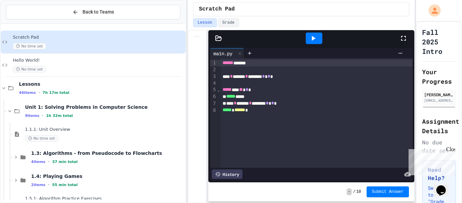 Image resolution: width=462 pixels, height=203 pixels. What do you see at coordinates (25, 23) in the screenshot?
I see `div: Chat with us now!Close` at bounding box center [25, 23].